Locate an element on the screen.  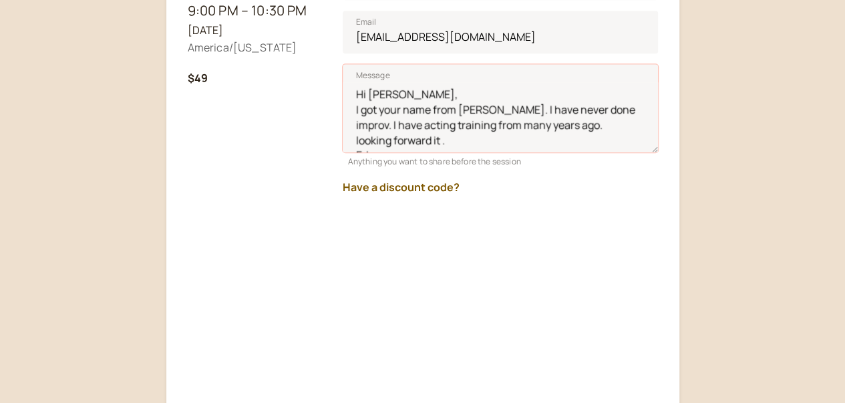
b: $49 is located at coordinates (198, 78).